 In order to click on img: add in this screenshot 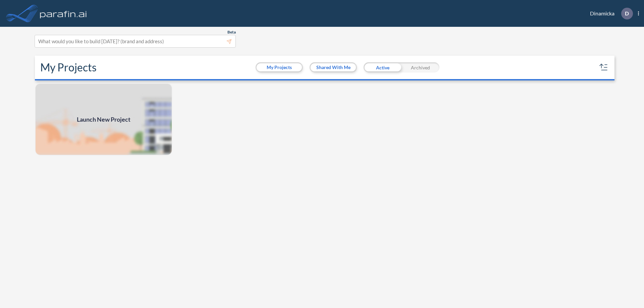, I will do `click(104, 119)`.